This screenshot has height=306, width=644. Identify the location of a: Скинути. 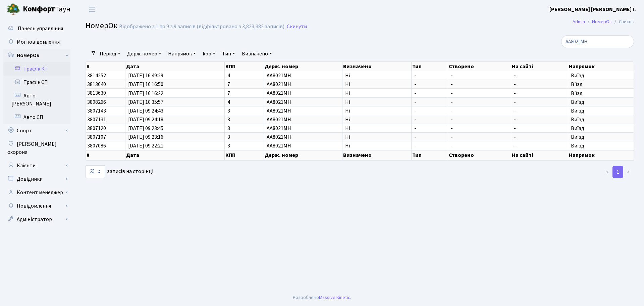
(297, 26).